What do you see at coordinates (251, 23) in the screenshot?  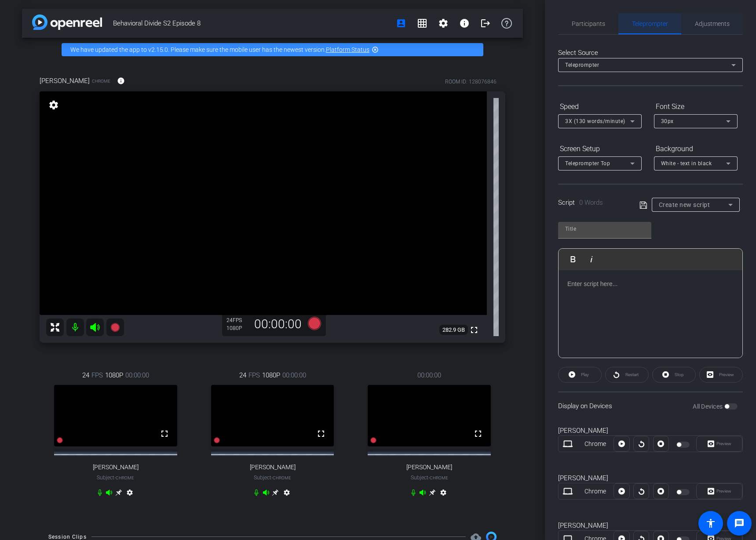 I see `span: Behavioral Divide S2 Episode 8` at bounding box center [251, 23].